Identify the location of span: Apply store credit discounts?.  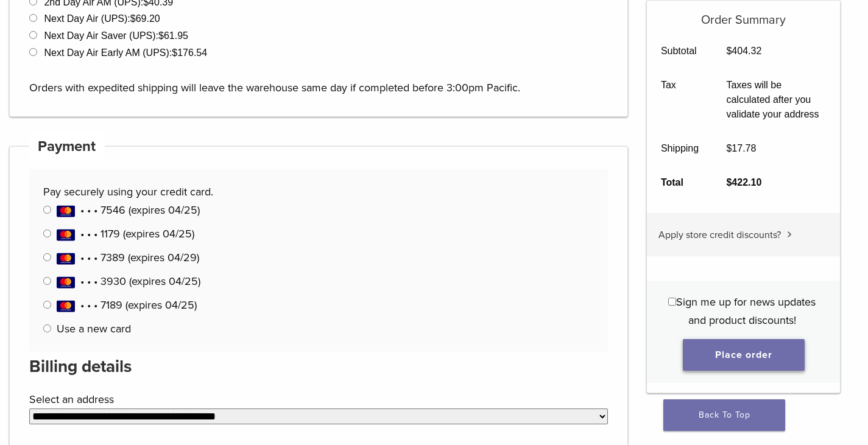
(719, 235).